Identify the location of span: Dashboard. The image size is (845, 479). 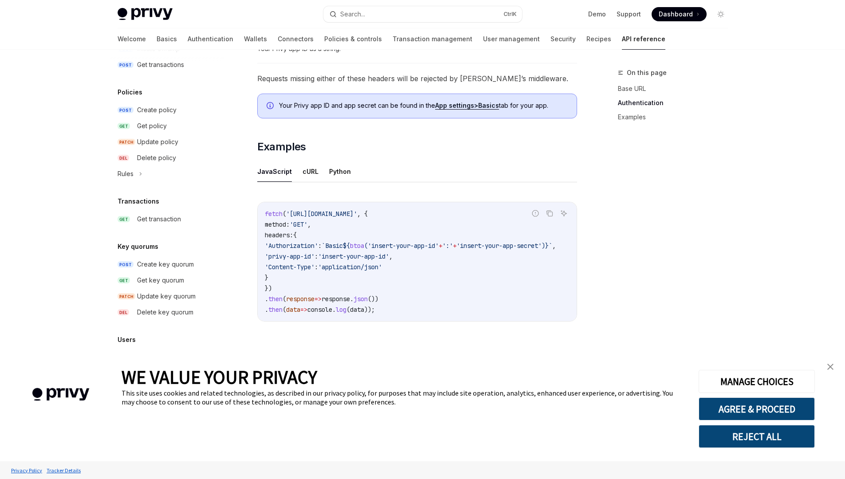
(675, 14).